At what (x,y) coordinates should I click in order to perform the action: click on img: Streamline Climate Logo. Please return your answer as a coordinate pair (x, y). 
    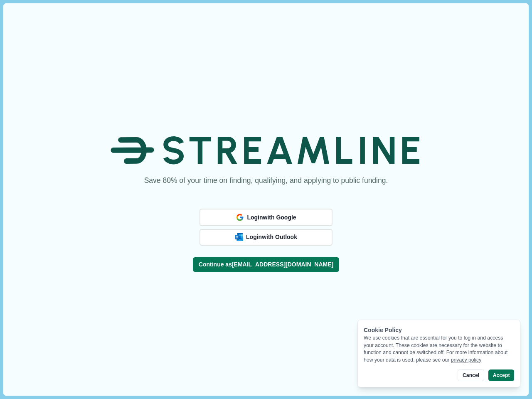
    Looking at the image, I should click on (266, 151).